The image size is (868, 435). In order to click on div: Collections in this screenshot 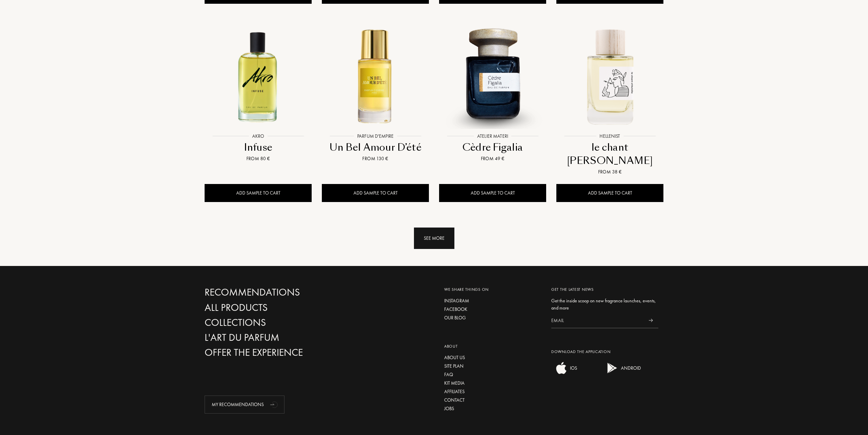, I will do `click(278, 323)`.